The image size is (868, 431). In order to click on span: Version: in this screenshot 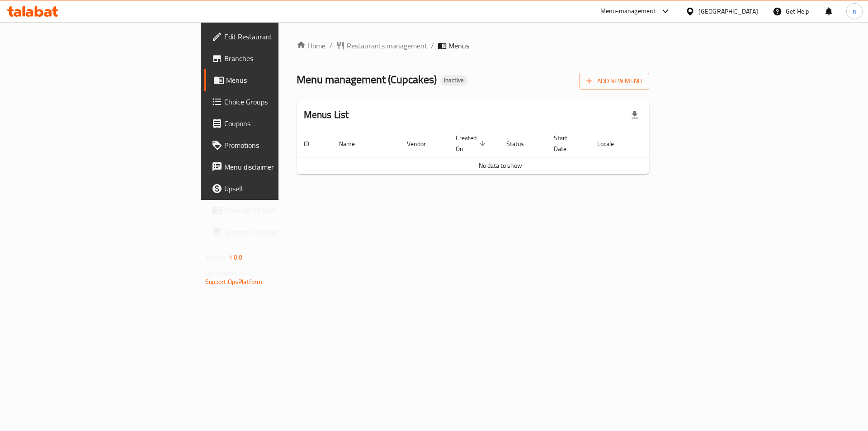, I will do `click(216, 257)`.